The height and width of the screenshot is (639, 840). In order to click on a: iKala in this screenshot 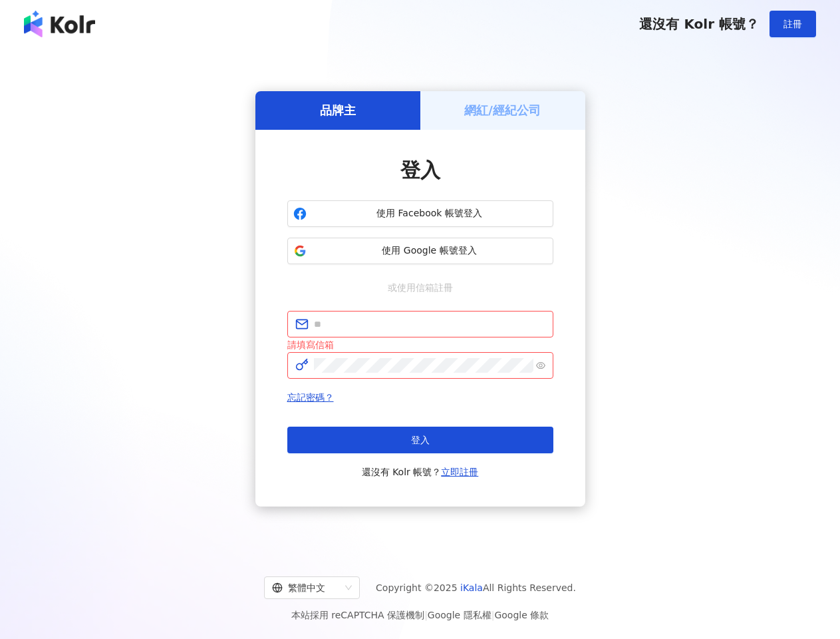, I will do `click(471, 587)`.